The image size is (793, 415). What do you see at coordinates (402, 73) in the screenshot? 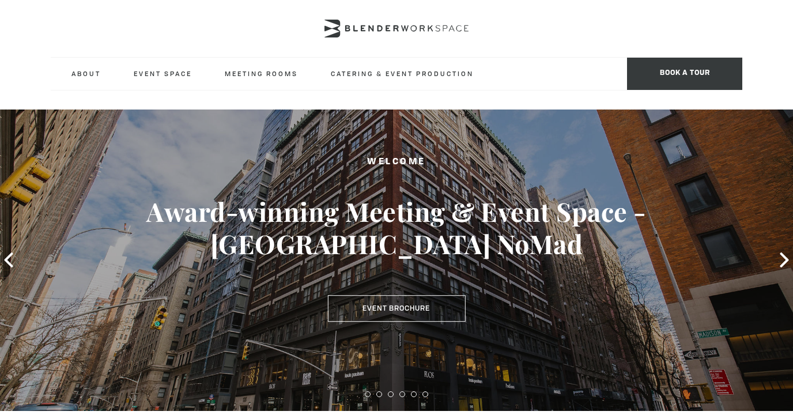
I see `a: Catering & Event Production` at bounding box center [402, 73].